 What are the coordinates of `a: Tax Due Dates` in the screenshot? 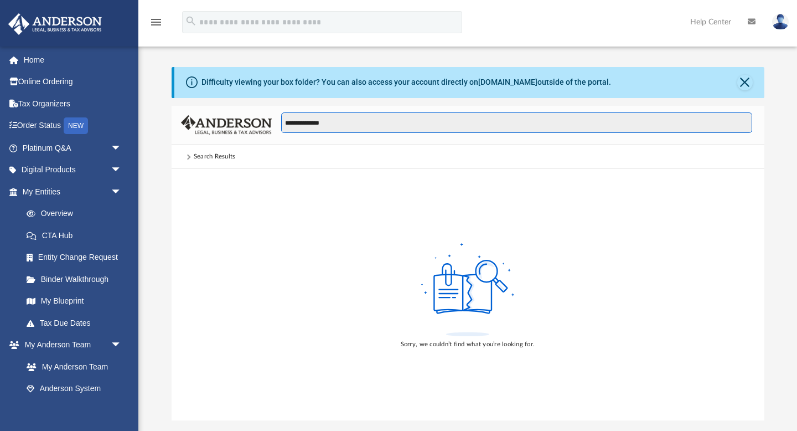 It's located at (77, 323).